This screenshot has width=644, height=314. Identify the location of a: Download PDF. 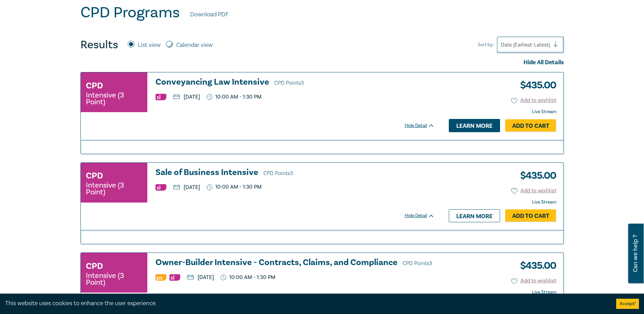
(209, 15).